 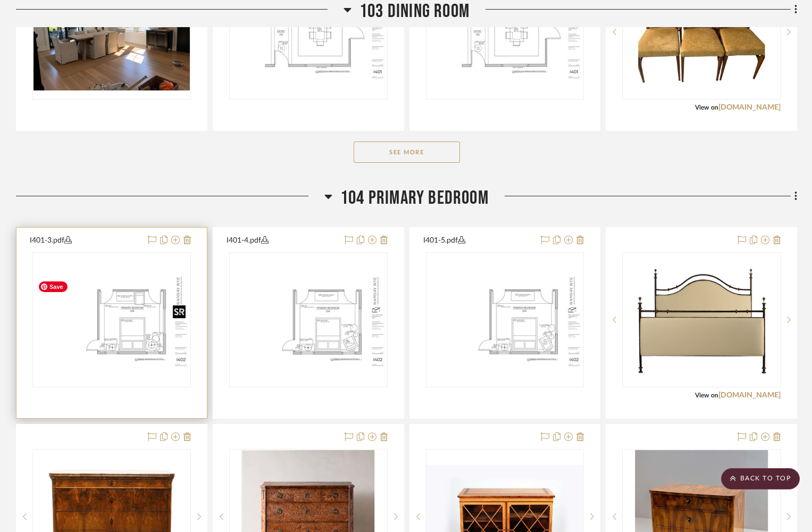 I want to click on button: See More, so click(x=407, y=152).